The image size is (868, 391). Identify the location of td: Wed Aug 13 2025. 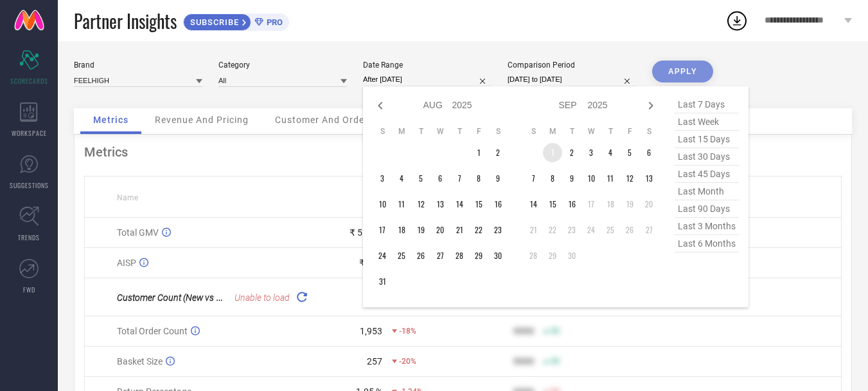
(440, 204).